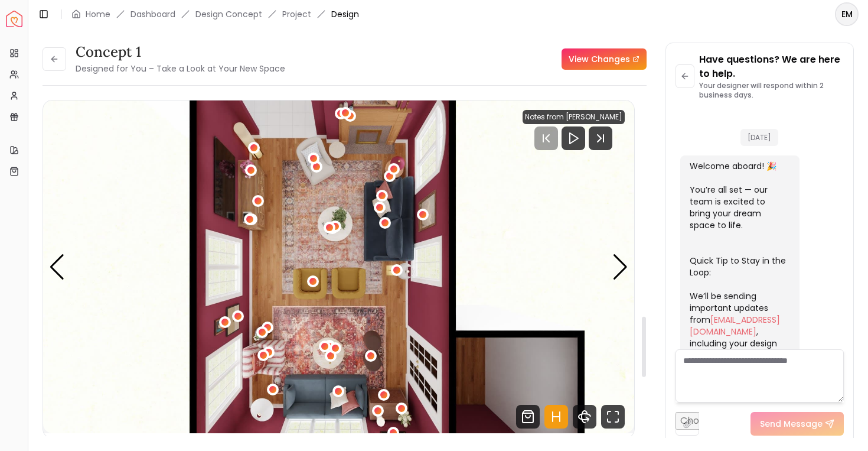 This screenshot has height=451, width=868. Describe the element at coordinates (600, 139) in the screenshot. I see `svg: Next Track` at that location.